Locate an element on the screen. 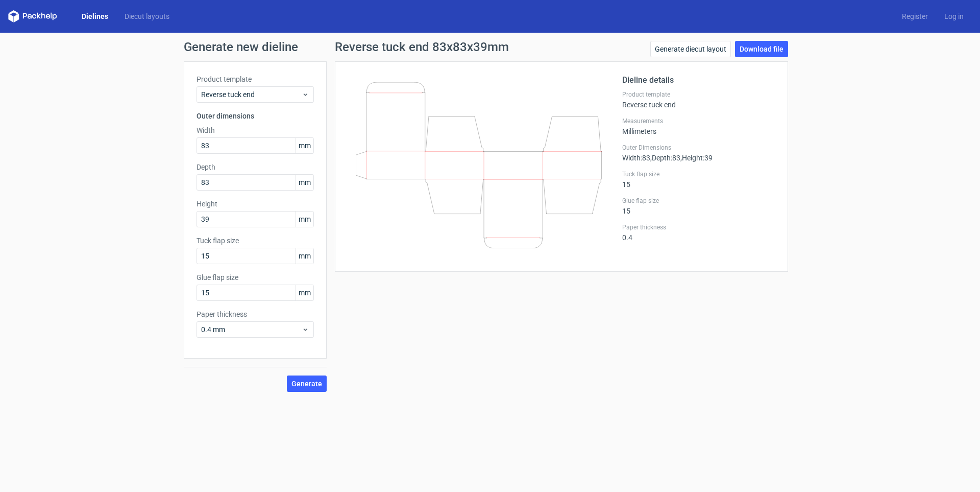 Image resolution: width=980 pixels, height=492 pixels. div: Reverse tuck end is located at coordinates (699, 100).